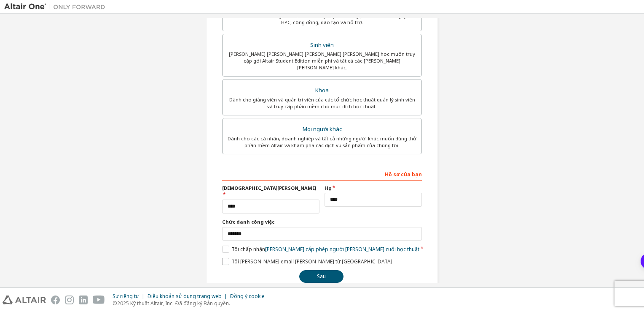 The image size is (644, 312). I want to click on img: facebook.svg, so click(56, 299).